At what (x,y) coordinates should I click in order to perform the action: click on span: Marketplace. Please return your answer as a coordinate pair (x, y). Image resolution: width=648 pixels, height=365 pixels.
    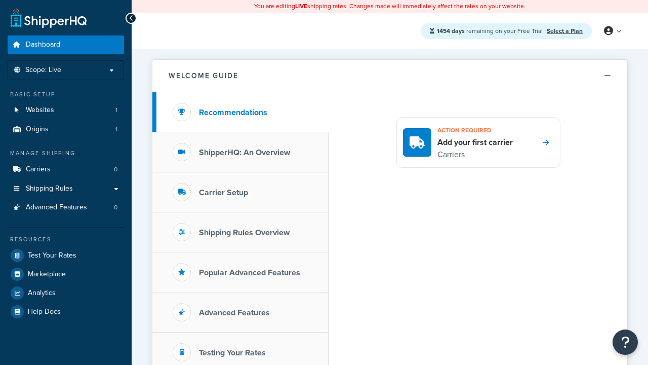
    Looking at the image, I should click on (47, 274).